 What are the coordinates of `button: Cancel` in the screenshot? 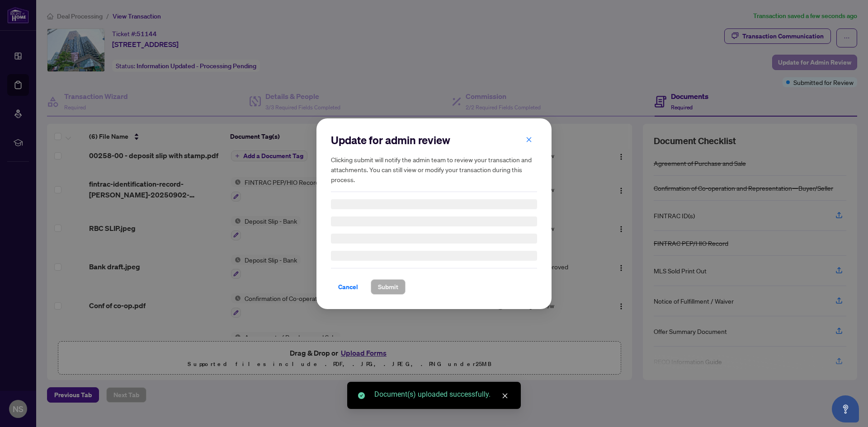 It's located at (348, 287).